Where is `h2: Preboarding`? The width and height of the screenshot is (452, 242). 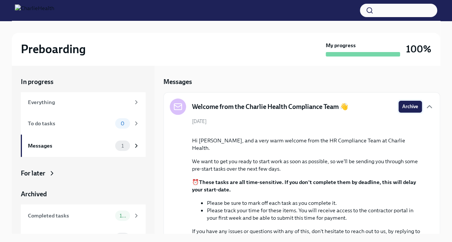 h2: Preboarding is located at coordinates (53, 49).